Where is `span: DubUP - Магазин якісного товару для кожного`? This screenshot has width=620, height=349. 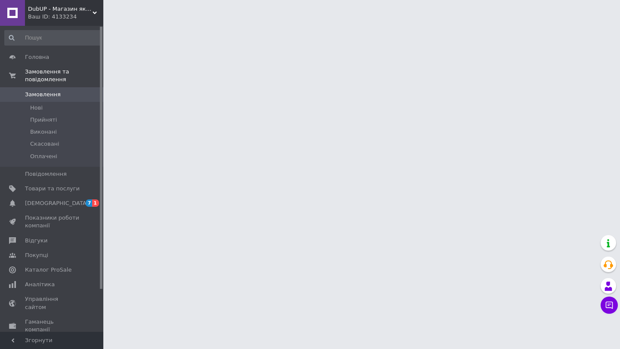 span: DubUP - Магазин якісного товару для кожного is located at coordinates (60, 9).